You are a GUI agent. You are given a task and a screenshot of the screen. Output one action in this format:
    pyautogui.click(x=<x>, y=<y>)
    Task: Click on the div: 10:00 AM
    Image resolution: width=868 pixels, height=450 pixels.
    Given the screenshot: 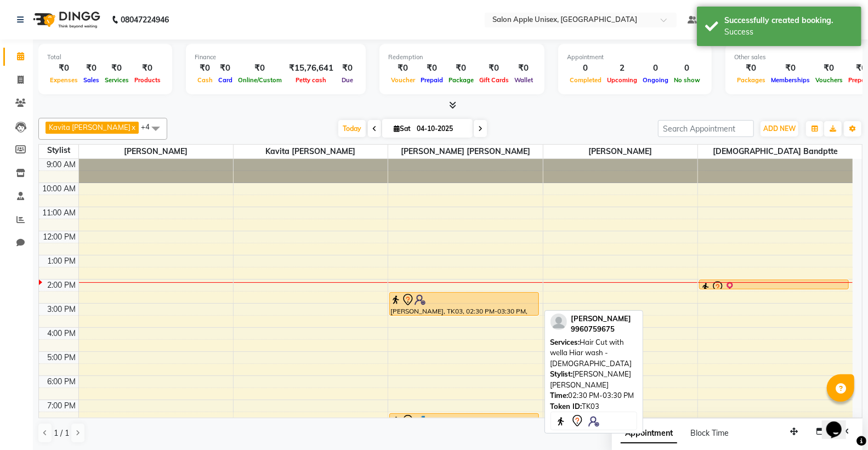 What is the action you would take?
    pyautogui.click(x=59, y=189)
    